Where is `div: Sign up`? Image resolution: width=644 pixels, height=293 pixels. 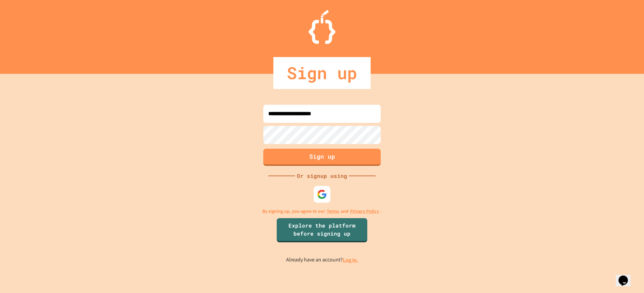 div: Sign up is located at coordinates (322, 73).